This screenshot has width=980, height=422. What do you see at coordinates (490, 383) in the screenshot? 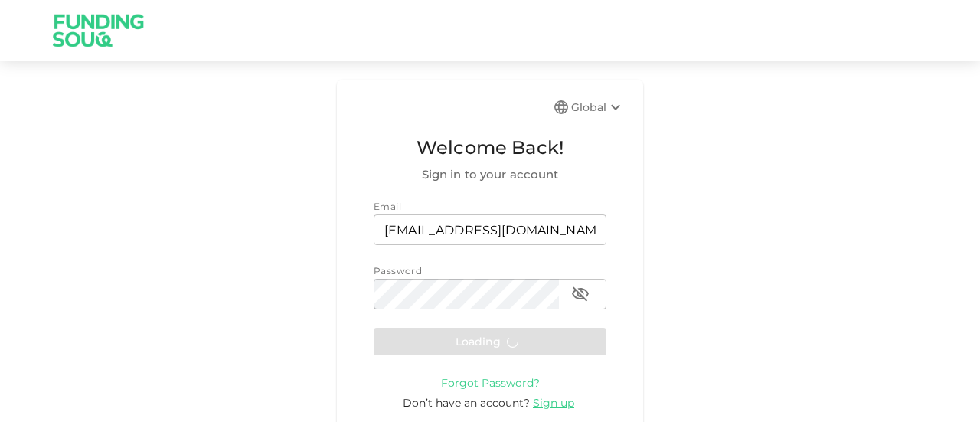
I see `span: Forgot Password?` at bounding box center [490, 383].